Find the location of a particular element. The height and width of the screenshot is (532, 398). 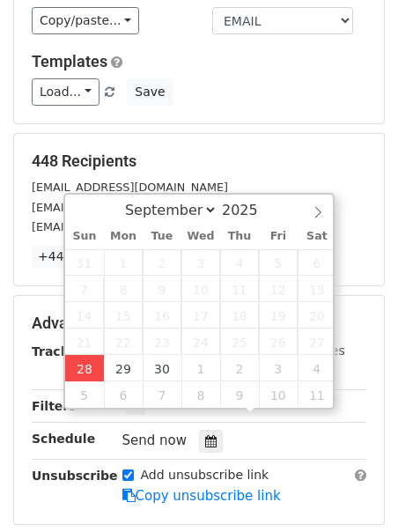

span: September 9, 2025 is located at coordinates (162, 289).